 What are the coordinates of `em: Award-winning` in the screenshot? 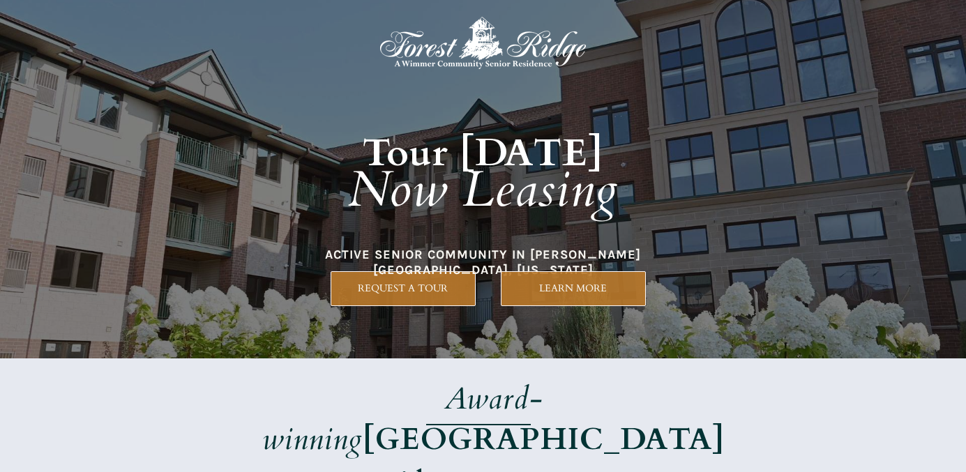 It's located at (402, 419).